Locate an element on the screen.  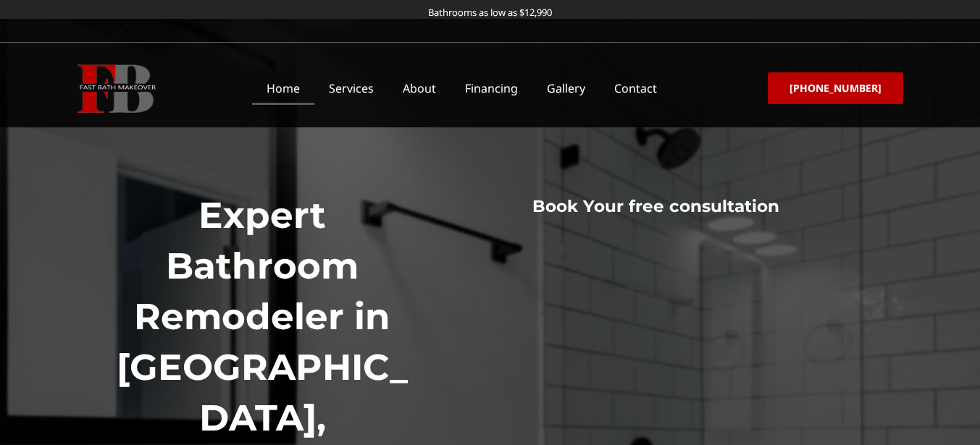
a: Contact is located at coordinates (635, 88).